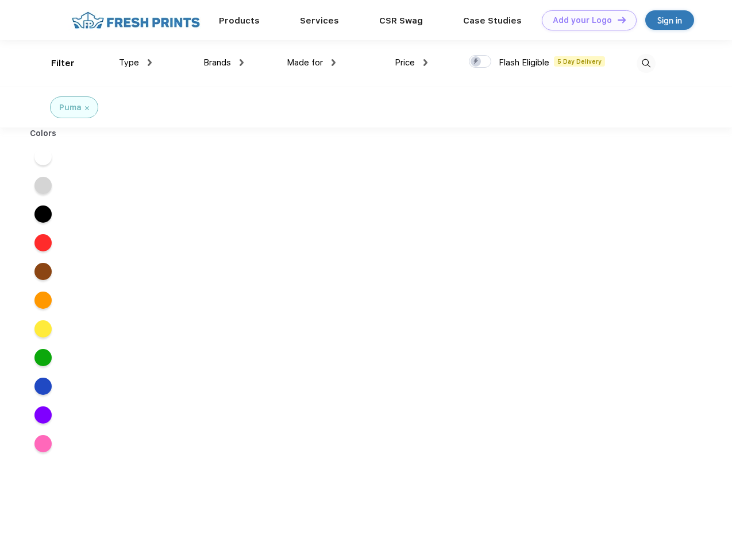 The height and width of the screenshot is (551, 732). Describe the element at coordinates (70, 107) in the screenshot. I see `div: Puma` at that location.